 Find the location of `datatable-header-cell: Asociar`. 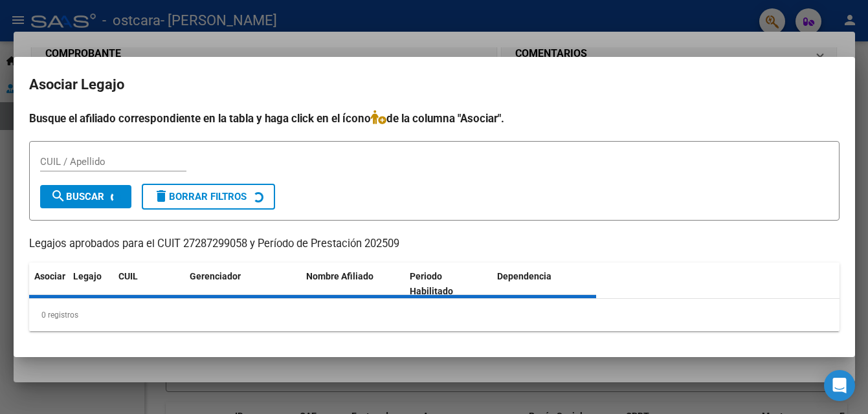

datatable-header-cell: Asociar is located at coordinates (48, 284).